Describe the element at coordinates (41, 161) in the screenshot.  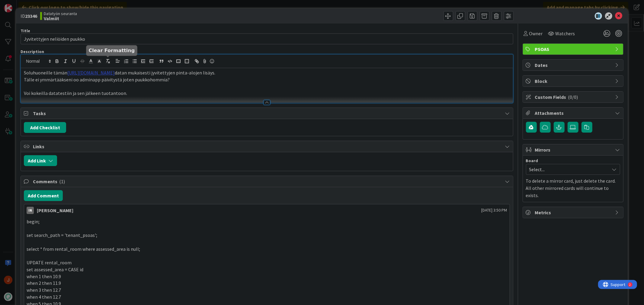
I see `button: Add Link` at that location.